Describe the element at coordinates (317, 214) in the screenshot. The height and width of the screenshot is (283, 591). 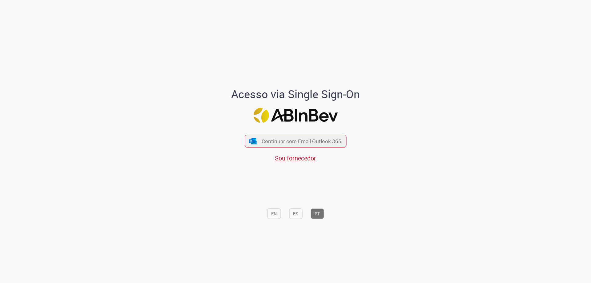
I see `button: PT` at that location.